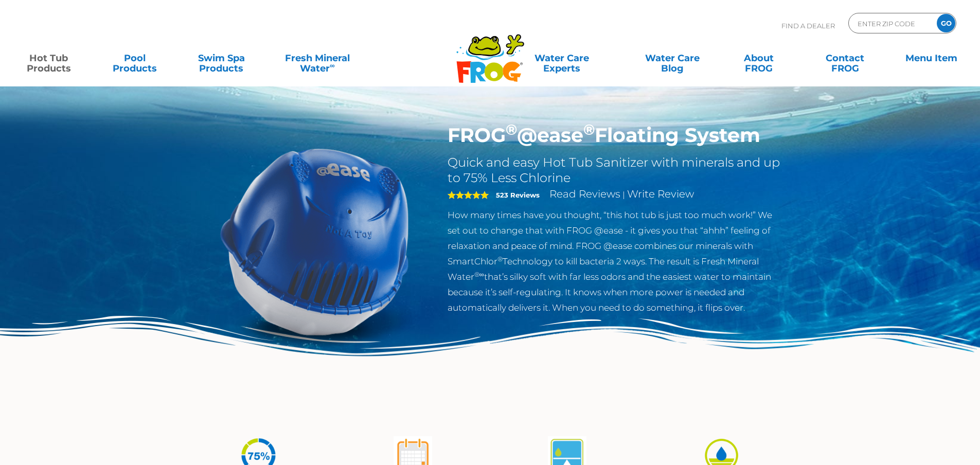 The height and width of the screenshot is (465, 980). I want to click on a: PoolProducts, so click(135, 58).